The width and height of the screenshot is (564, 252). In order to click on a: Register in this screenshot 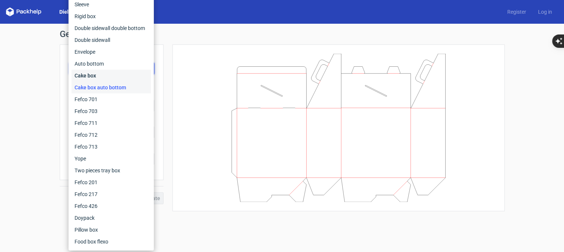, I will do `click(516, 12)`.